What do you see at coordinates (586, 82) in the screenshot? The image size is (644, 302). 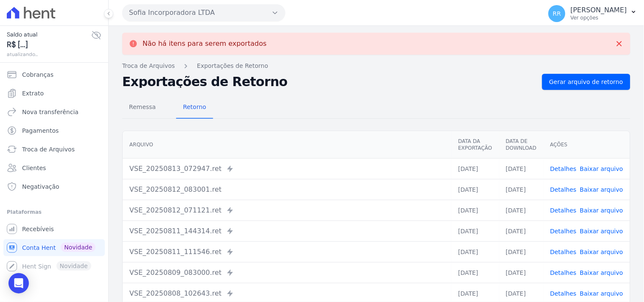 I see `a: Gerar arquivo de retorno` at bounding box center [586, 82].